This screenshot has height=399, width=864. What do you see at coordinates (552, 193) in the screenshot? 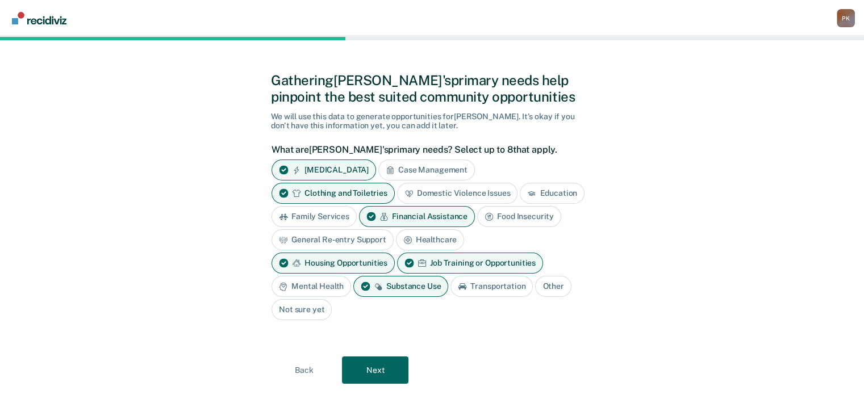
I see `div: Education` at bounding box center [552, 193].